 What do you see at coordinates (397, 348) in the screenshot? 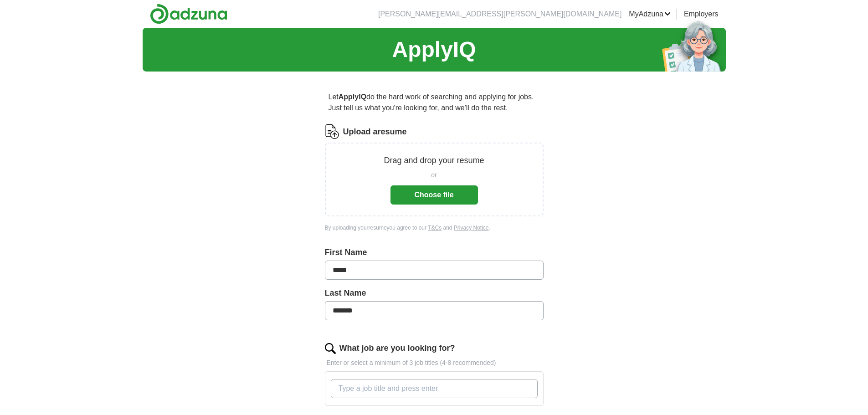
I see `label: What job are you looking for?` at bounding box center [397, 348].